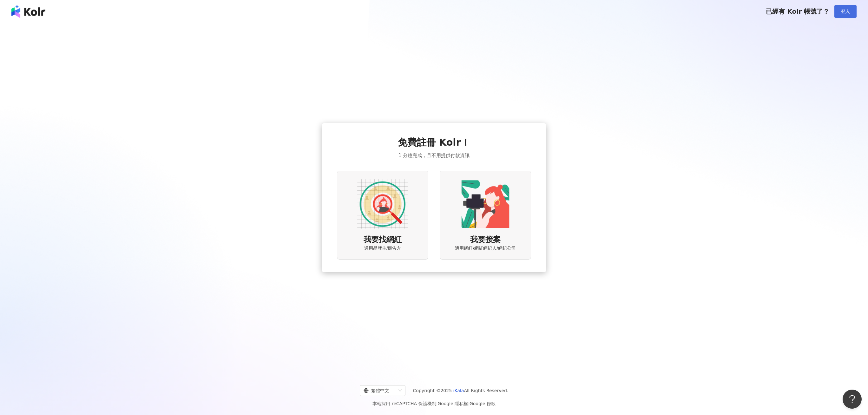 The width and height of the screenshot is (868, 415). I want to click on img: KOL identity option, so click(485, 204).